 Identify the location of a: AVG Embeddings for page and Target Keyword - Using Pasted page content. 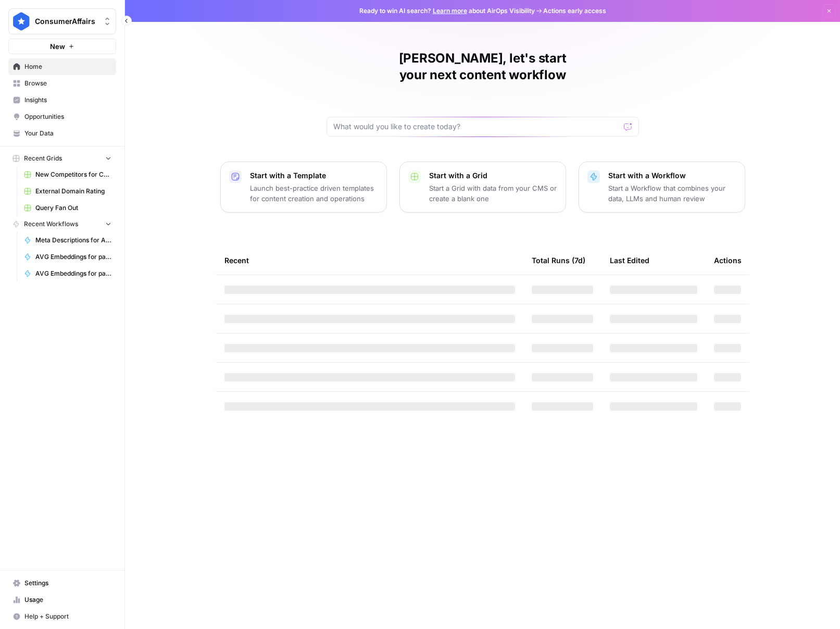
(68, 257).